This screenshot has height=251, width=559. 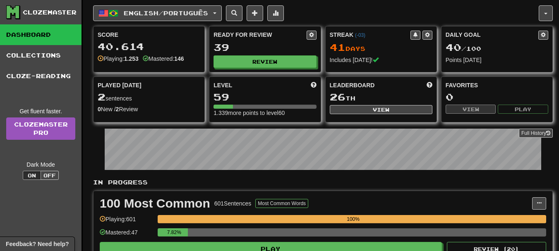 What do you see at coordinates (149, 109) in the screenshot?
I see `div: New / Review` at bounding box center [149, 109].